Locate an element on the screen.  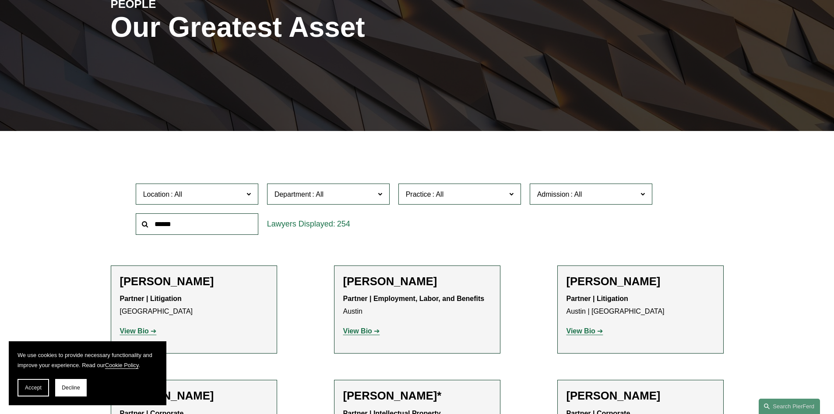
p: Austin is located at coordinates (417, 305).